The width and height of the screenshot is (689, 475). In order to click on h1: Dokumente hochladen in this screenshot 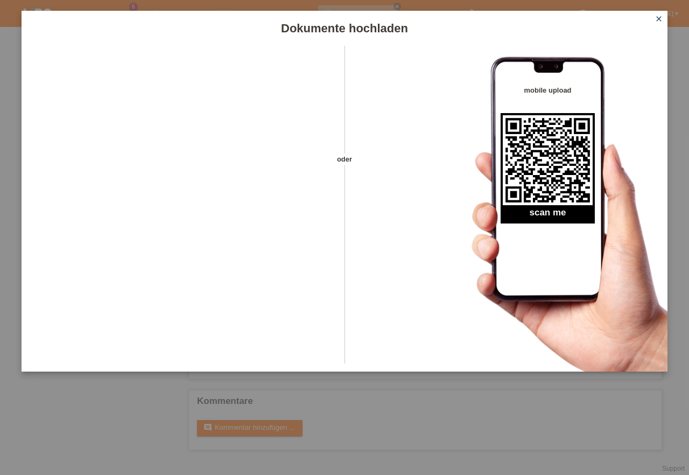, I will do `click(345, 28)`.